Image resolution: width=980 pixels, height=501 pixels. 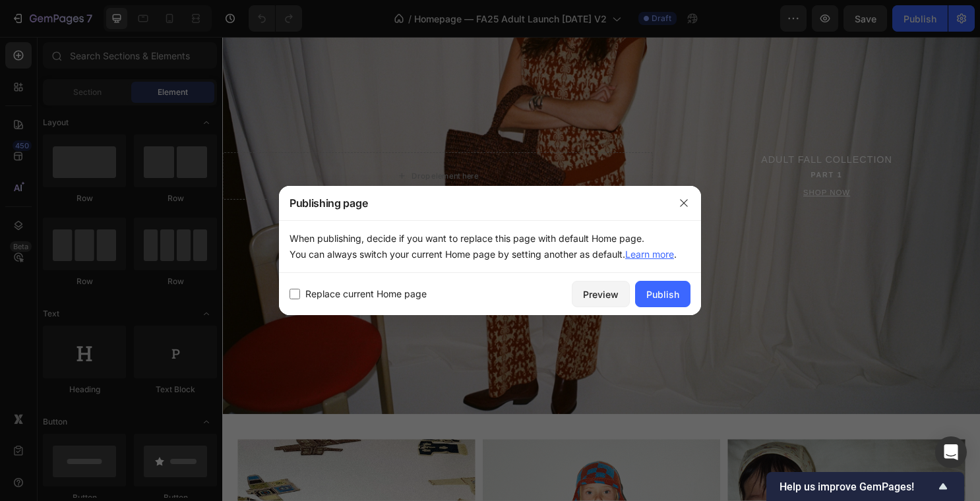 I want to click on a: Learn more, so click(x=649, y=254).